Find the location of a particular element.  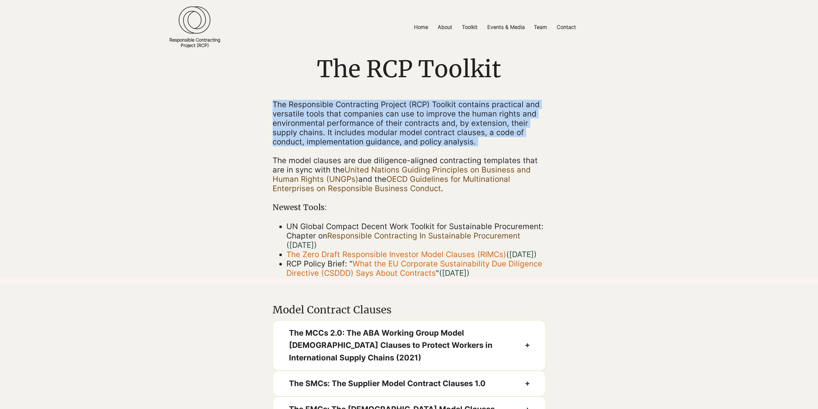

span: What the EU Corporate Sustainability Due Diligence Directive (CSDDD) Says About Contracts is located at coordinates (414, 268).